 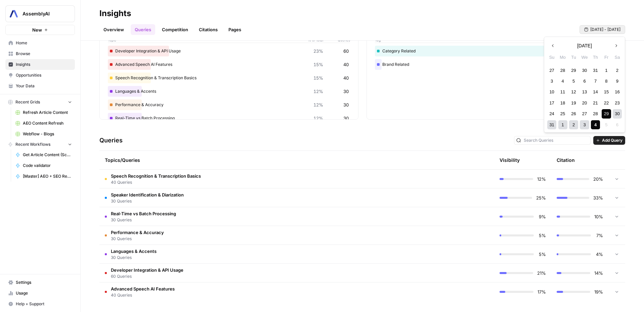 What do you see at coordinates (44, 176) in the screenshot?
I see `a: [Master] AEO + SEO Refresh` at bounding box center [44, 176].